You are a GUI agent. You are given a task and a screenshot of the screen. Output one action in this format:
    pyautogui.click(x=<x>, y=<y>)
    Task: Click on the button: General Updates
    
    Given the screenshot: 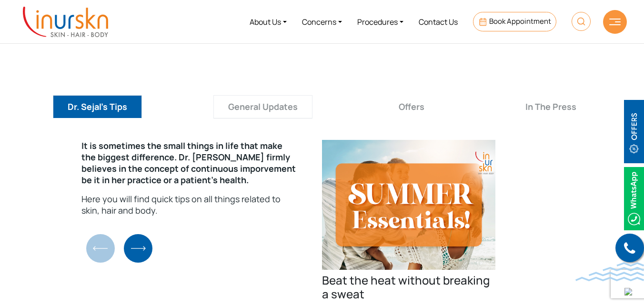 What is the action you would take?
    pyautogui.click(x=263, y=107)
    